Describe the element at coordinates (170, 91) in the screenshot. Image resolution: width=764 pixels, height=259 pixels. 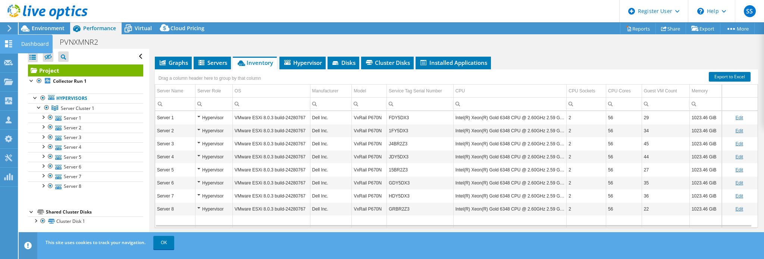
I see `div: Server Name` at that location.